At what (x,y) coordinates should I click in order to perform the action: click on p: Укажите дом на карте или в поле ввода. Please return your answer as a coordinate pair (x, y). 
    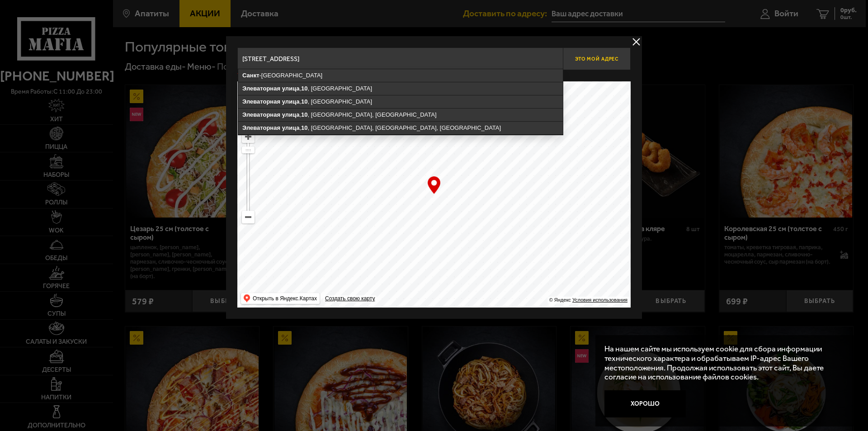
    Looking at the image, I should click on (301, 76).